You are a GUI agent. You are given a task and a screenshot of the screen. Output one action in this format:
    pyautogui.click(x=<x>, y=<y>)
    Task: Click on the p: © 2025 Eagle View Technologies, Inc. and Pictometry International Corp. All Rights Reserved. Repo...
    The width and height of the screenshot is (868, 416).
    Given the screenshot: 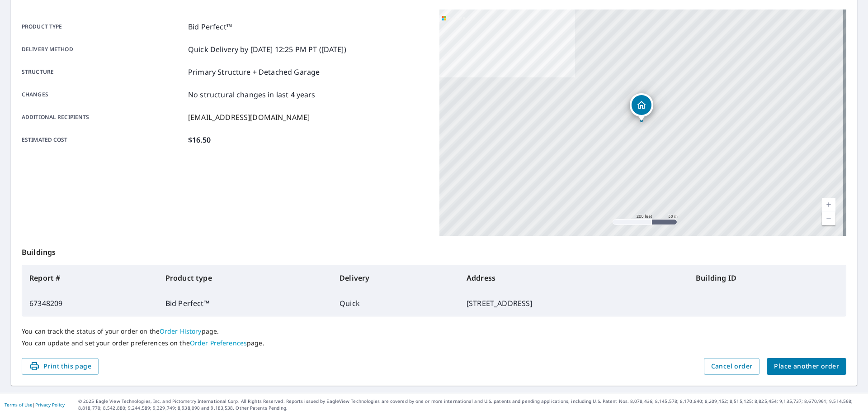 What is the action you would take?
    pyautogui.click(x=471, y=404)
    